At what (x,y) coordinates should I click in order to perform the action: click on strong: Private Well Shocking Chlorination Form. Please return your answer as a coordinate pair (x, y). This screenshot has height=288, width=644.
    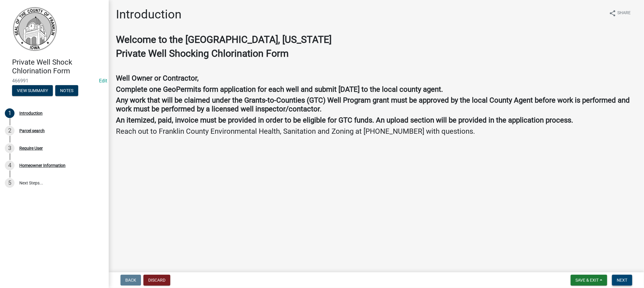
    Looking at the image, I should click on (202, 53).